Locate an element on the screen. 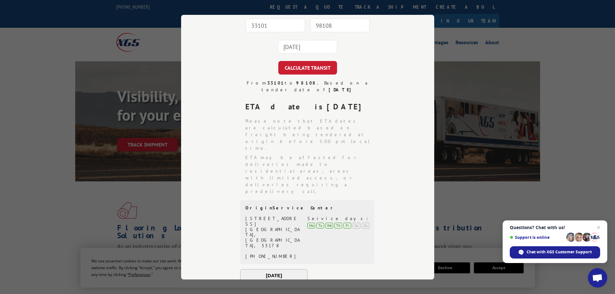 The height and width of the screenshot is (294, 615). div: Tu is located at coordinates (320, 225).